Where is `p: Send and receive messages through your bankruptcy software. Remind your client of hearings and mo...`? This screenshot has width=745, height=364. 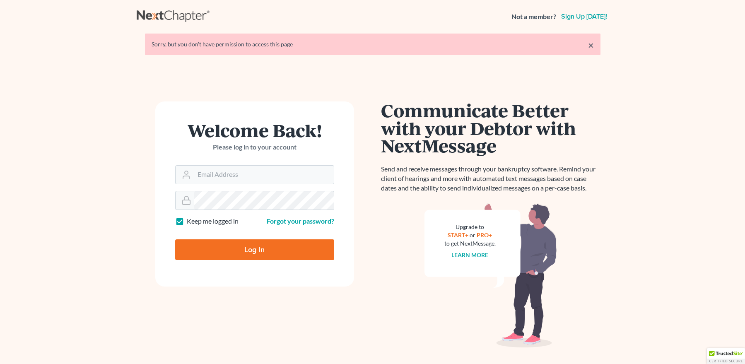
p: Send and receive messages through your bankruptcy software. Remind your client of hearings and mo... is located at coordinates (491, 179).